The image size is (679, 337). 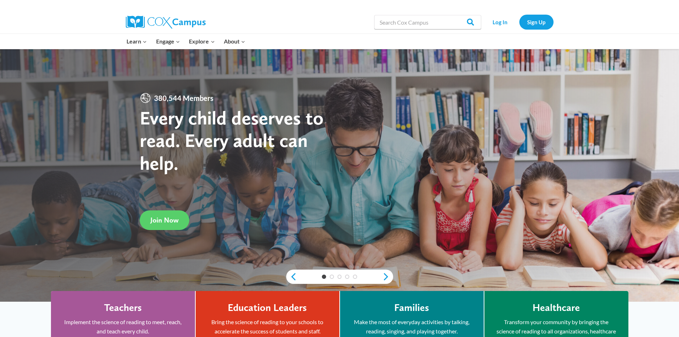 What do you see at coordinates (347, 277) in the screenshot?
I see `a: 4` at bounding box center [347, 277].